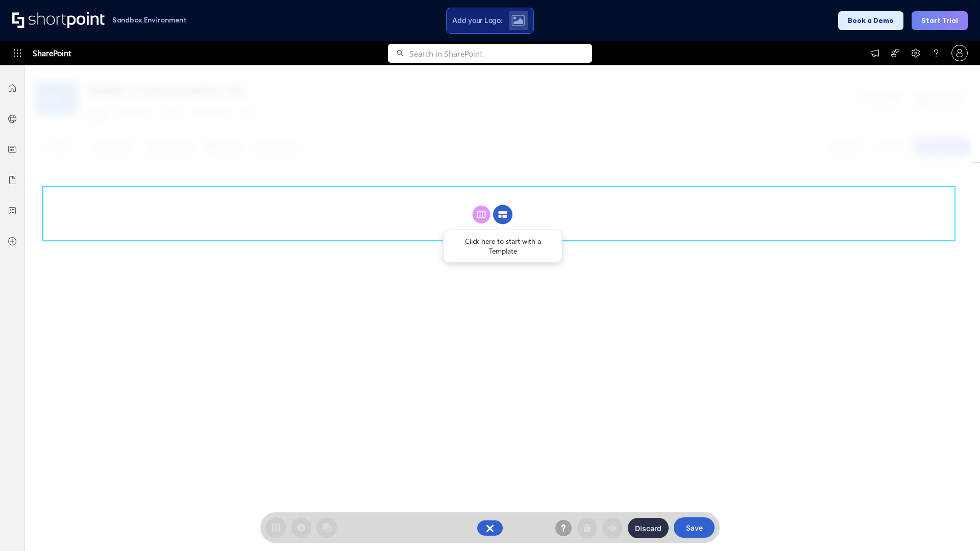 The image size is (980, 551). I want to click on h1: Sandbox Environment, so click(150, 20).